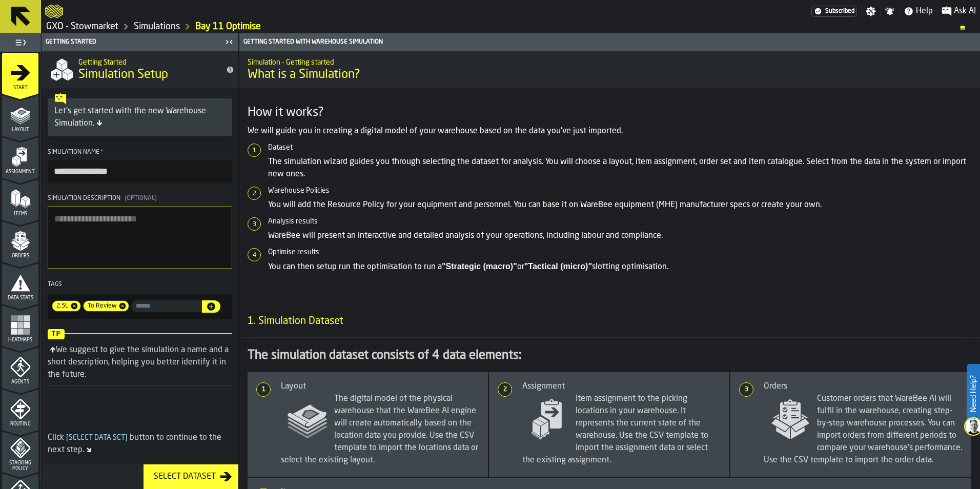 This screenshot has height=489, width=980. What do you see at coordinates (620, 252) in the screenshot?
I see `h6: Optimise results` at bounding box center [620, 252].